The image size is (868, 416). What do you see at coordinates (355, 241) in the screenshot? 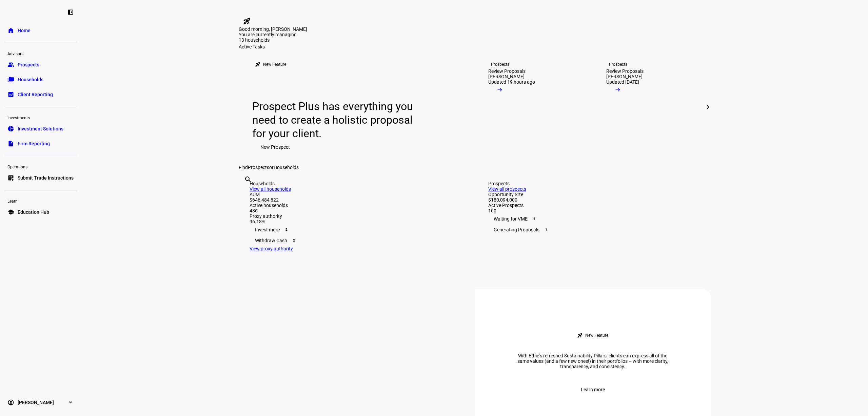
I see `div: Withdraw Cash` at bounding box center [355, 241].